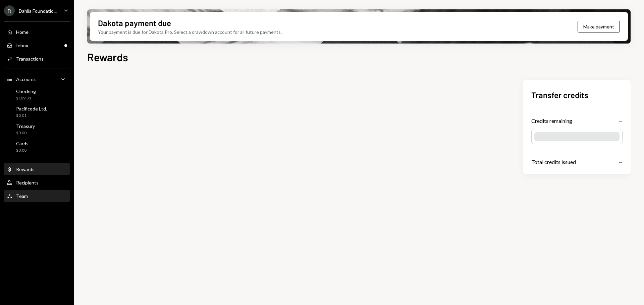  Describe the element at coordinates (30, 58) in the screenshot. I see `div: Transactions` at that location.